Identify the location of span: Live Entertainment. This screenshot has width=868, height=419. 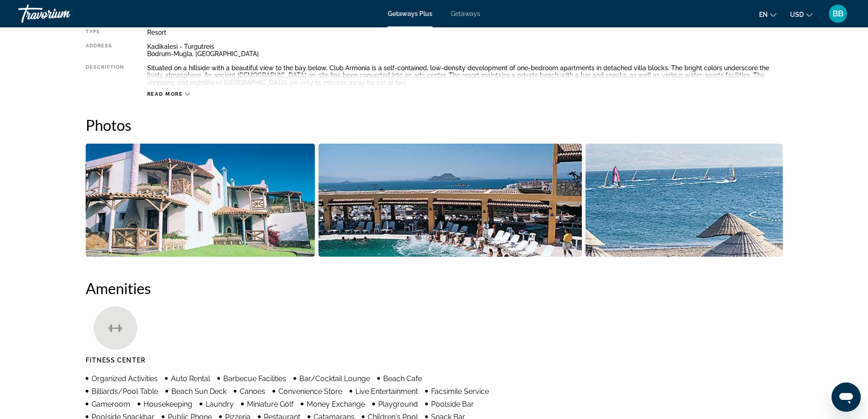
(387, 391).